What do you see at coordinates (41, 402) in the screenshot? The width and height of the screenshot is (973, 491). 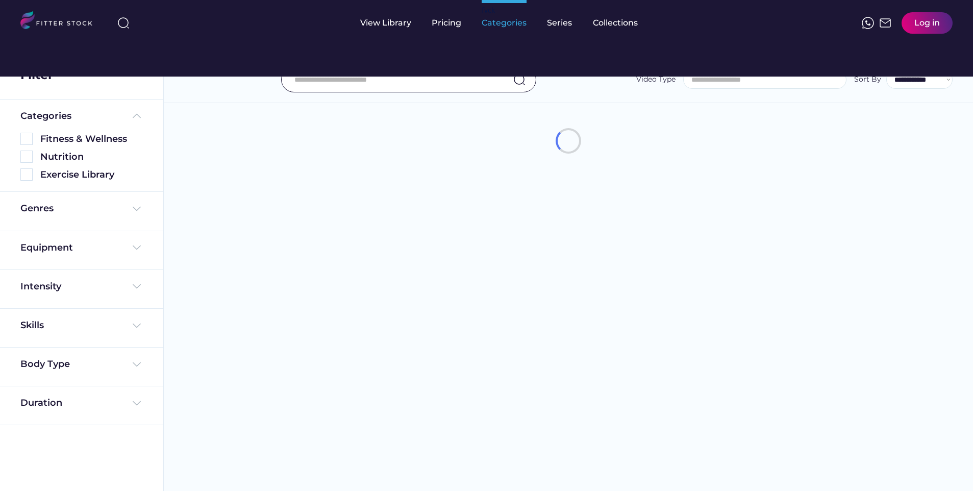 I see `div: Duration` at bounding box center [41, 402].